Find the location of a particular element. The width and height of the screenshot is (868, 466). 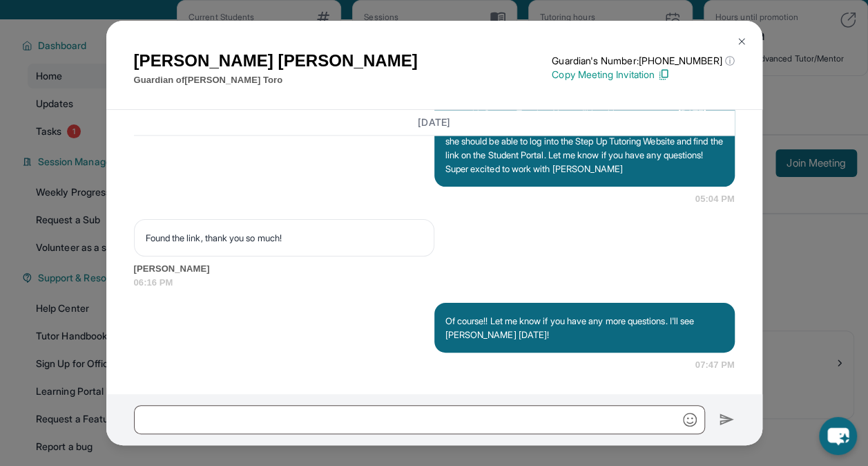

img: Close Icon is located at coordinates (741, 41).